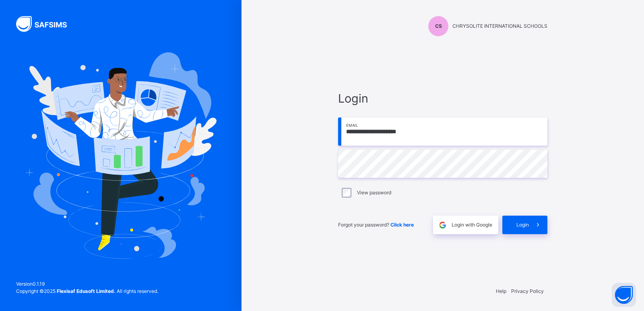  What do you see at coordinates (46, 24) in the screenshot?
I see `img: SAFSIMS Logo` at bounding box center [46, 24].